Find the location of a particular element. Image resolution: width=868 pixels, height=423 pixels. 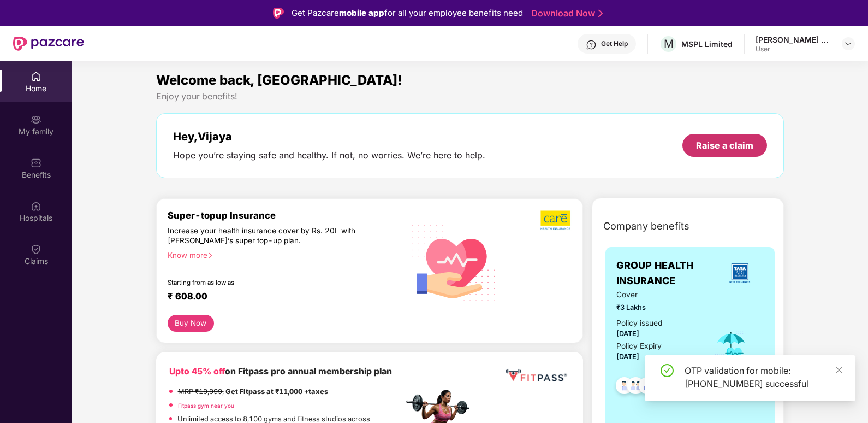

strong: Get Fitpass at ₹11,000 +taxes is located at coordinates (277, 391).